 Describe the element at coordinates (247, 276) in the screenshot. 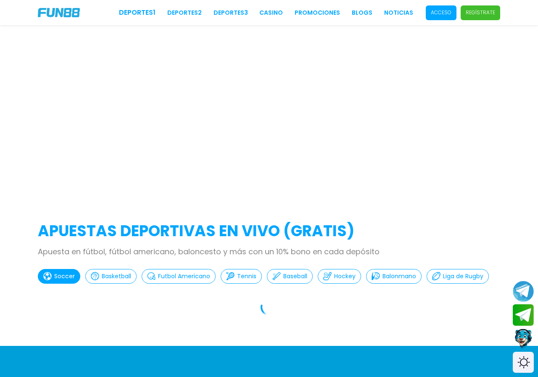

I see `p: Tennis` at that location.